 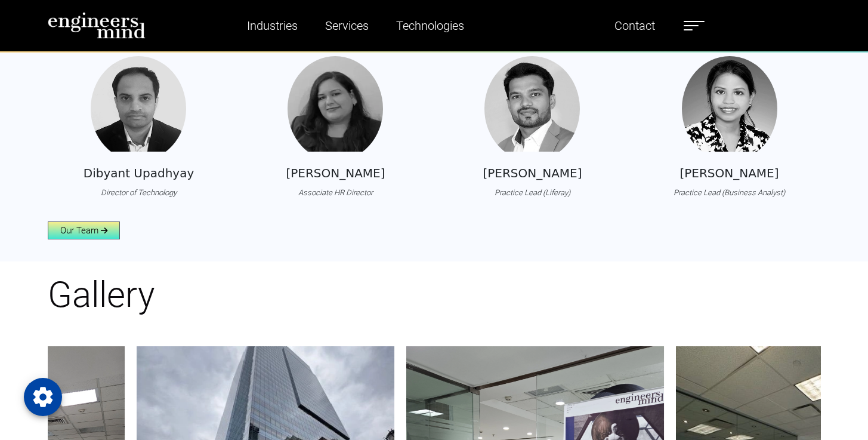 I want to click on h5: Dibyant Upadhyay, so click(x=139, y=173).